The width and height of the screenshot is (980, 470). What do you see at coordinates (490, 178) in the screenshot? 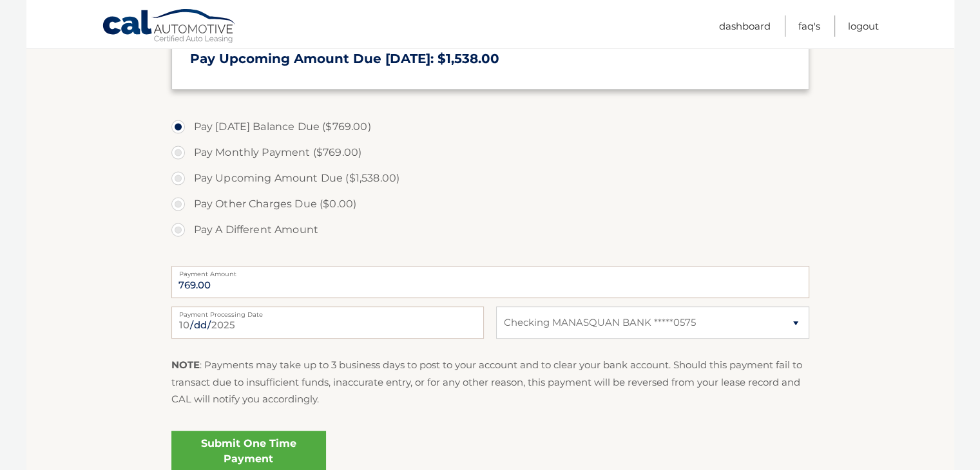
I see `label: Pay Upcoming Amount Due ($1,538.00)` at bounding box center [490, 178].